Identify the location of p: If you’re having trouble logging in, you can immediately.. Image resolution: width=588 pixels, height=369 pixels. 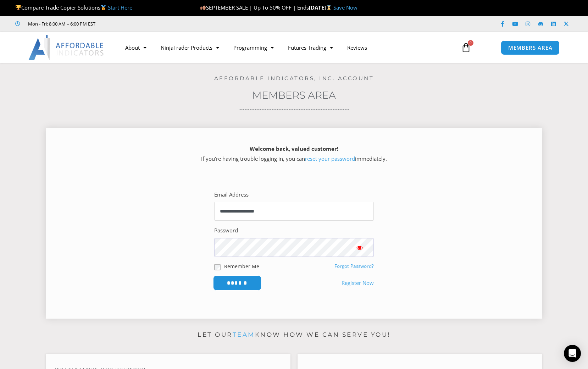
(294, 154).